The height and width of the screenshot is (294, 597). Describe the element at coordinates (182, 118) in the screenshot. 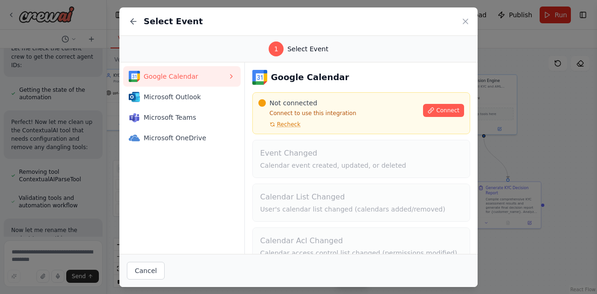

I see `button: Microsoft TeamsMicrosoft Teams` at that location.